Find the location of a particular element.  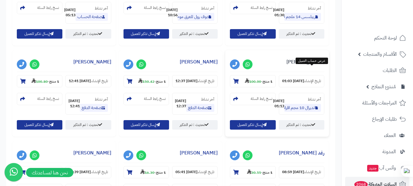

span: الطلبات is located at coordinates (390, 70).